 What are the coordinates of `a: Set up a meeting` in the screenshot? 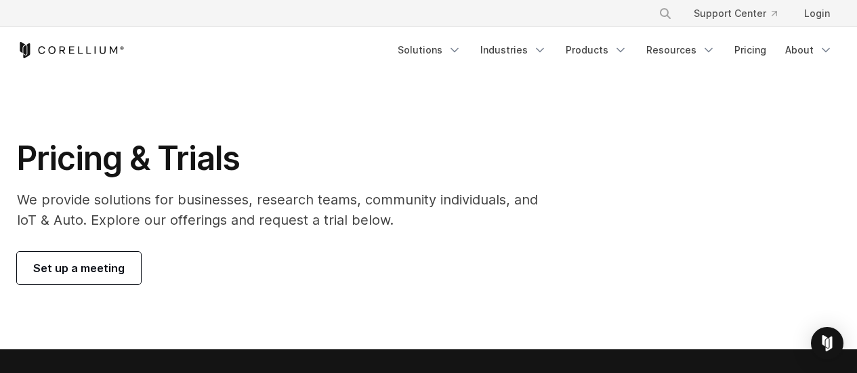 It's located at (79, 268).